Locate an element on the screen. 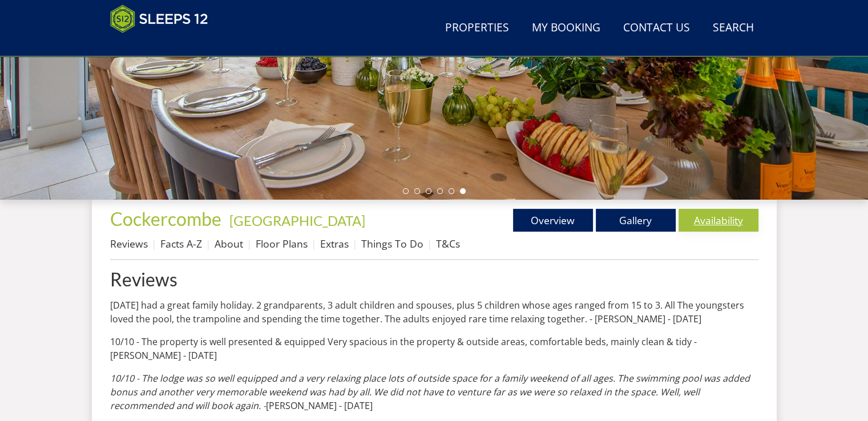  a: Properties is located at coordinates (476, 28).